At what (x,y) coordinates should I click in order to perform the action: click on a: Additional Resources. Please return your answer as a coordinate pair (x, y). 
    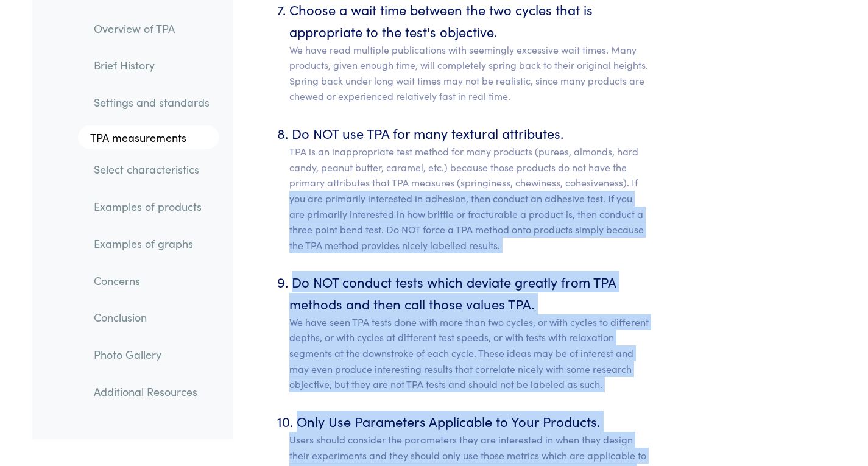
    Looking at the image, I should click on (152, 392).